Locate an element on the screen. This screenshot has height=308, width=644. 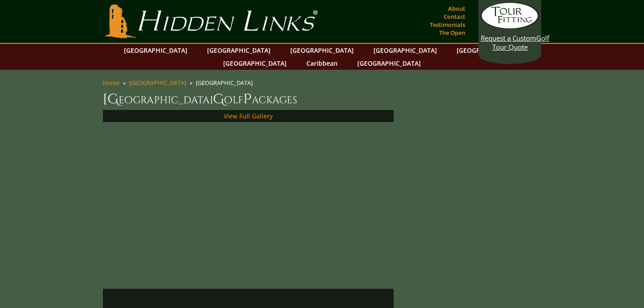
span: P is located at coordinates (248, 100).